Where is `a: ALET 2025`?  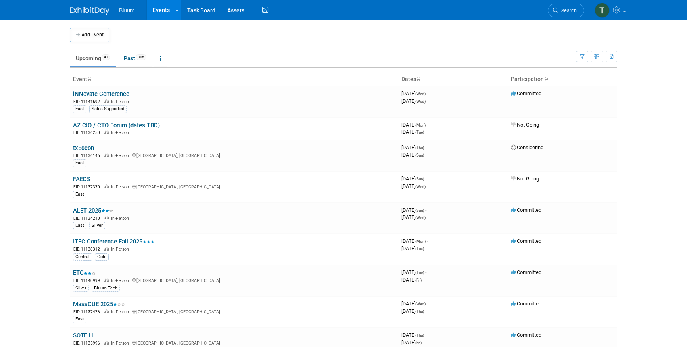
a: ALET 2025 is located at coordinates (93, 211).